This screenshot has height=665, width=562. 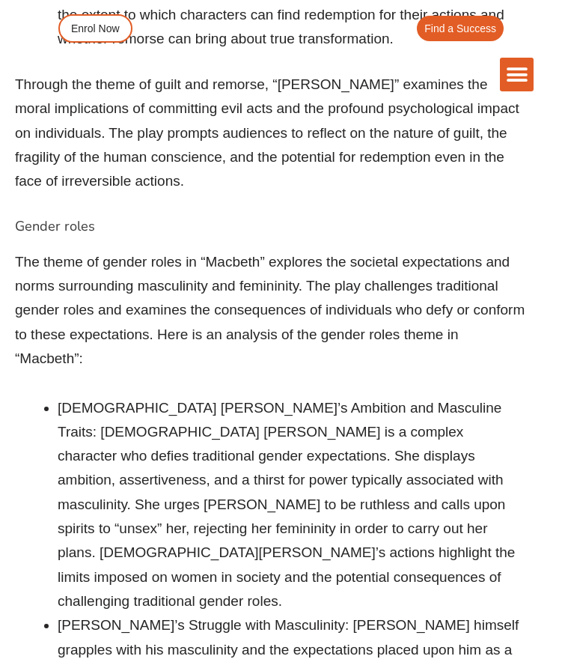 I want to click on span: Find a Success, so click(x=461, y=28).